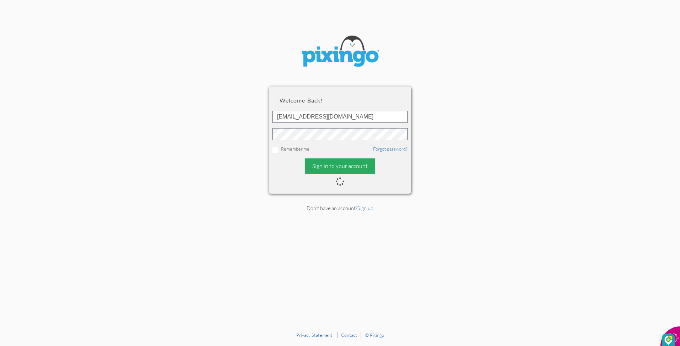  What do you see at coordinates (390, 149) in the screenshot?
I see `a: Forgot password?` at bounding box center [390, 149].